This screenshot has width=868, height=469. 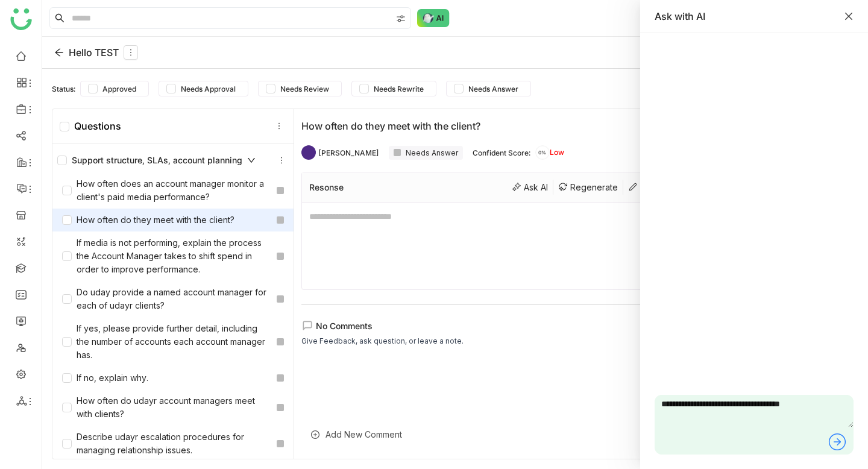 I want to click on div: Hello TEST, so click(x=96, y=52).